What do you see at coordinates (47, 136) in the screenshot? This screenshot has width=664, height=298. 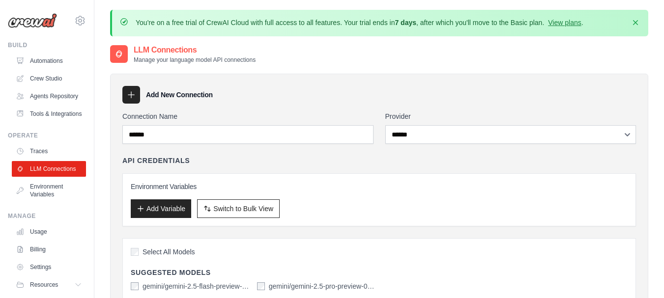 I see `div: Operate` at bounding box center [47, 136].